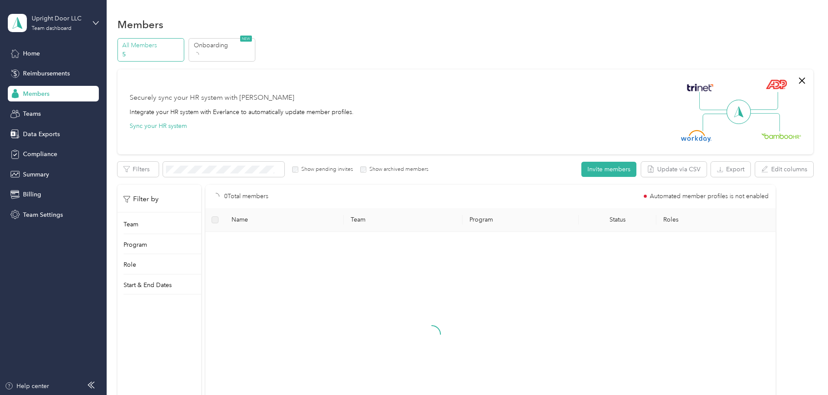  Describe the element at coordinates (140, 24) in the screenshot. I see `h1: Members` at that location.